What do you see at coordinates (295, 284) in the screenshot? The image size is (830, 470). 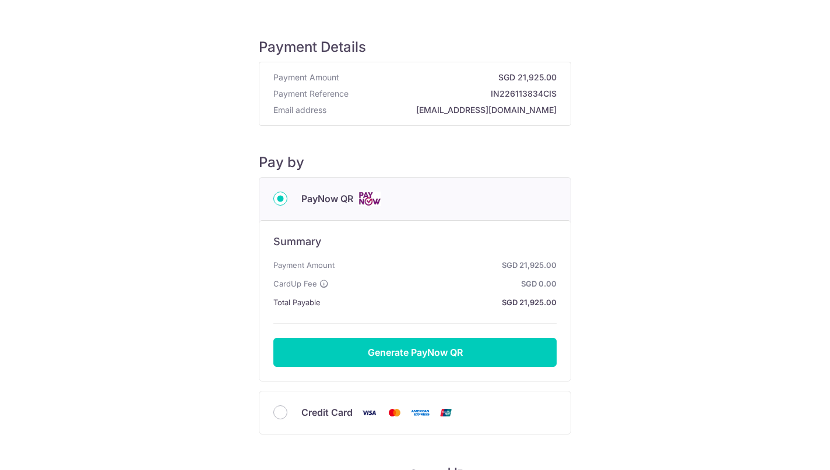 I see `span: CardUp Fee` at bounding box center [295, 284].